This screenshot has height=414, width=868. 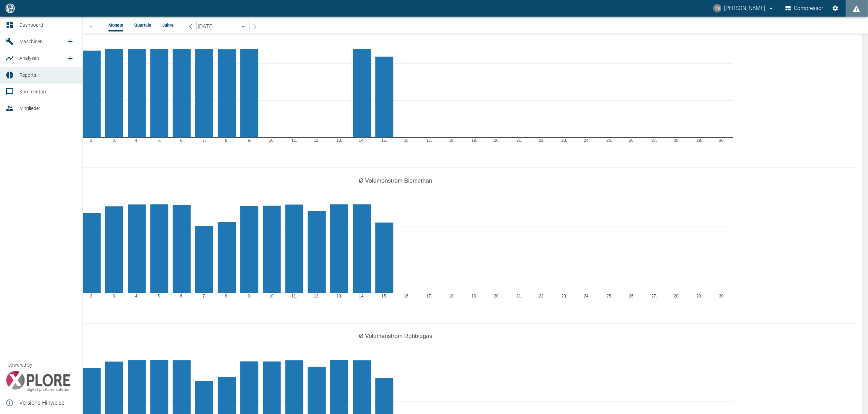 I want to click on img: logo, so click(x=10, y=8).